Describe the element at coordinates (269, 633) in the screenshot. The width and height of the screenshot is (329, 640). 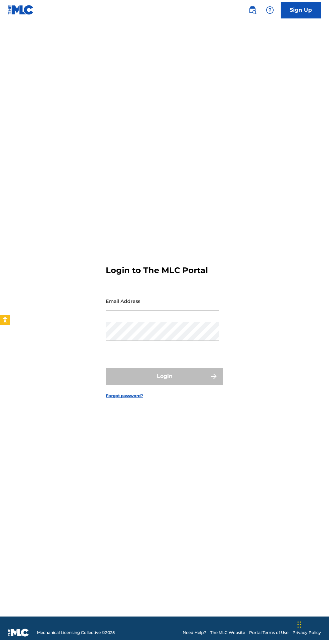
I see `a: Portal Terms of Use` at that location.